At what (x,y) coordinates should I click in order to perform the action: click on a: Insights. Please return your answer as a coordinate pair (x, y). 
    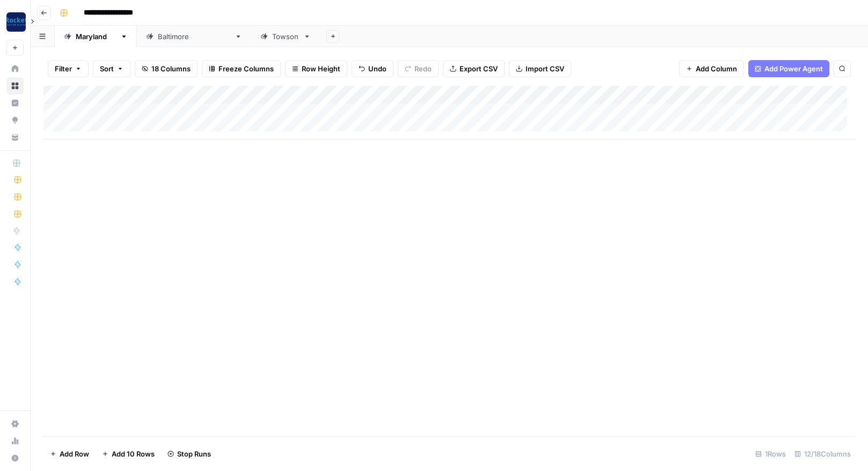
    Looking at the image, I should click on (15, 103).